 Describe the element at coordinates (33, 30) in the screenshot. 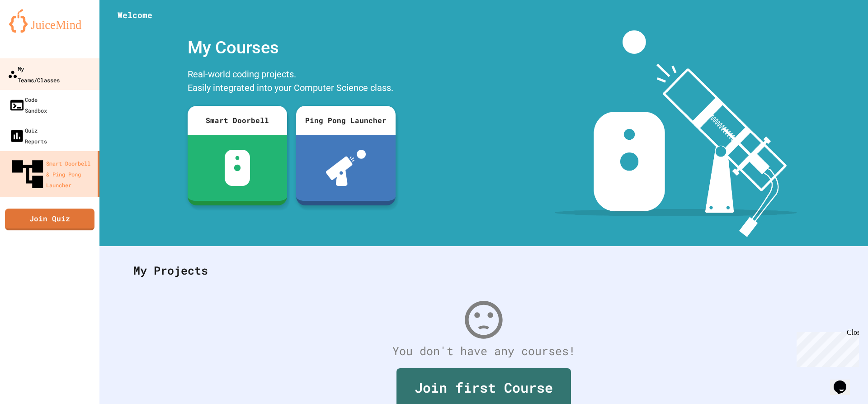

I see `div: Chat with us now!Close` at that location.